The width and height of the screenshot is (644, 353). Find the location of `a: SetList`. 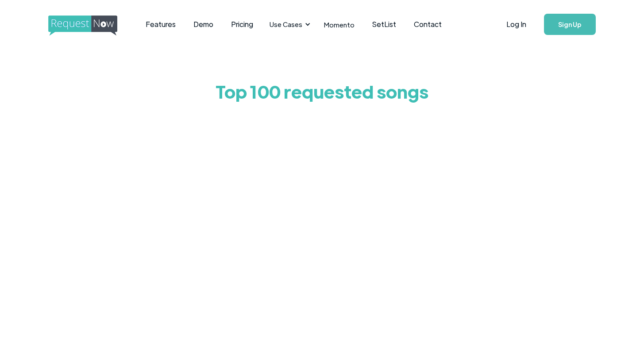

a: SetList is located at coordinates (384, 24).